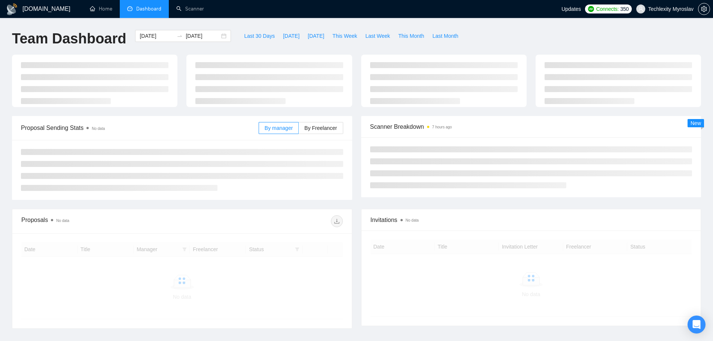 The image size is (713, 341). What do you see at coordinates (101, 221) in the screenshot?
I see `div: Proposals` at bounding box center [101, 221].